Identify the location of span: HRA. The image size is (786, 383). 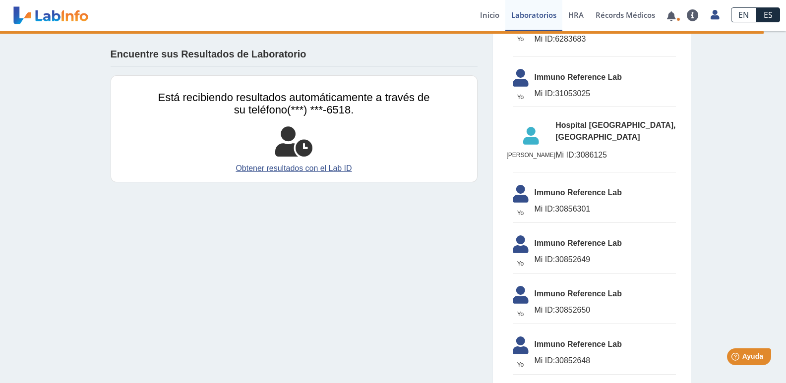
(576, 15).